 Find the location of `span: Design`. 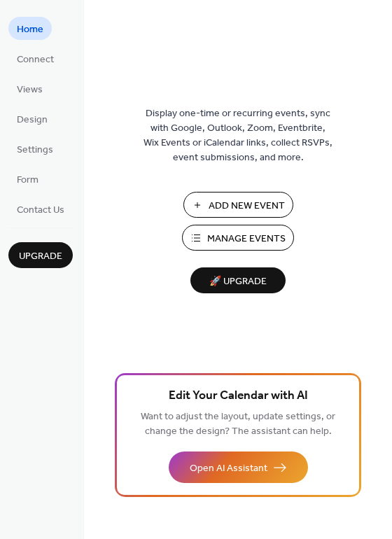

span: Design is located at coordinates (33, 119).